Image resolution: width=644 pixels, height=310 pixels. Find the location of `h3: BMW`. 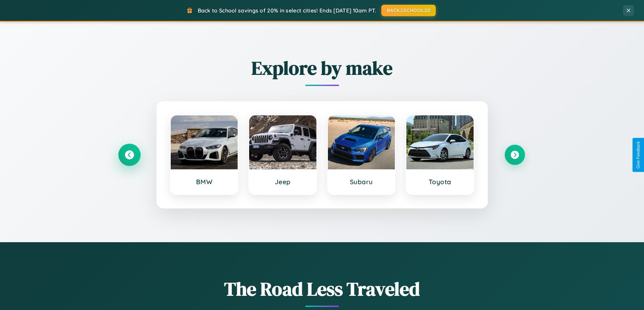

h3: BMW is located at coordinates (204, 182).